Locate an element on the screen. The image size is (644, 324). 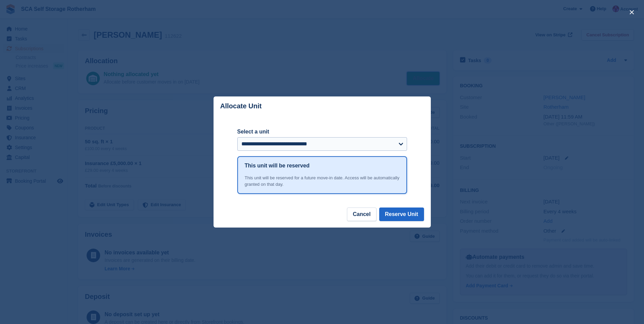
button: Cancel is located at coordinates (362, 214).